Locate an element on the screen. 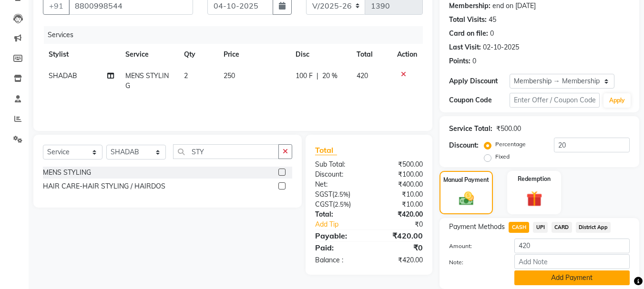  span: MENS STYLING is located at coordinates (147, 80).